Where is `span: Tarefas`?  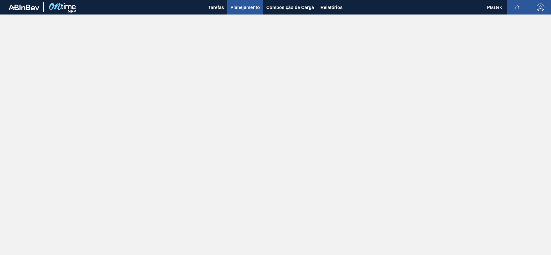
span: Tarefas is located at coordinates (216, 7).